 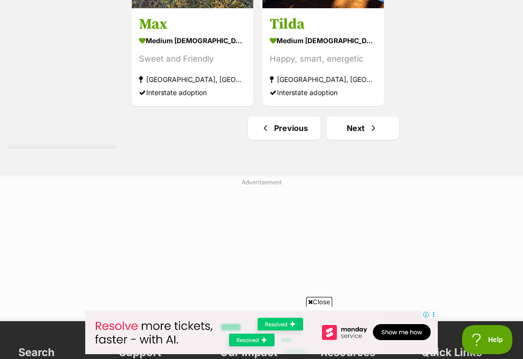 What do you see at coordinates (323, 59) in the screenshot?
I see `div: Happy, smart, energetic` at bounding box center [323, 59].